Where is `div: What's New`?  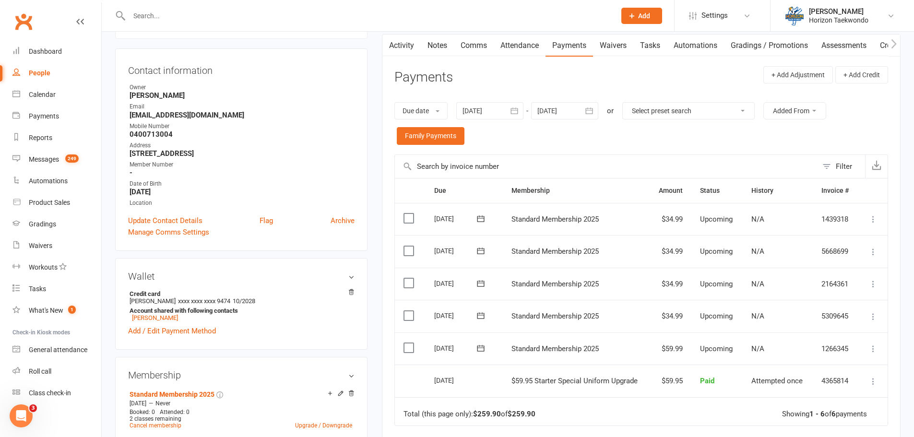
div: What's New is located at coordinates (46, 310).